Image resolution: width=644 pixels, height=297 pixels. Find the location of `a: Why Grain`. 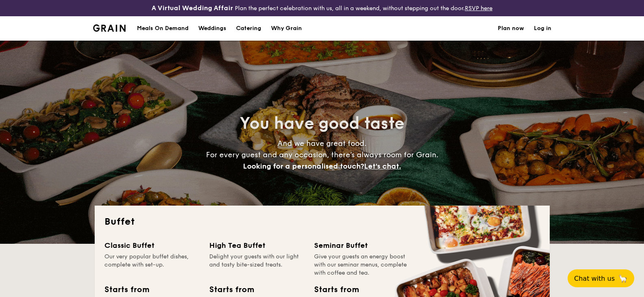

a: Why Grain is located at coordinates (287, 28).